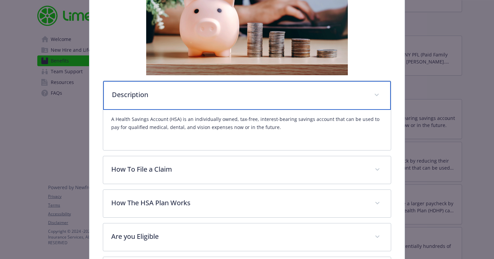 This screenshot has height=259, width=494. I want to click on div: How The HSA Plan Works, so click(247, 203).